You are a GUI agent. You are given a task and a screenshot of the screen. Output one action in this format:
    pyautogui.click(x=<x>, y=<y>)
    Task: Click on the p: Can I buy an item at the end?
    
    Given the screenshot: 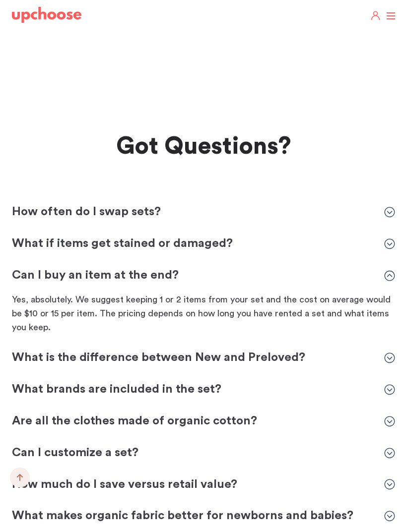 What is the action you would take?
    pyautogui.click(x=193, y=276)
    